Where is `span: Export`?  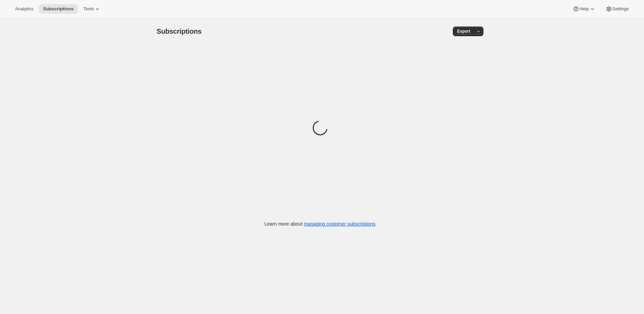
span: Export is located at coordinates (463, 32).